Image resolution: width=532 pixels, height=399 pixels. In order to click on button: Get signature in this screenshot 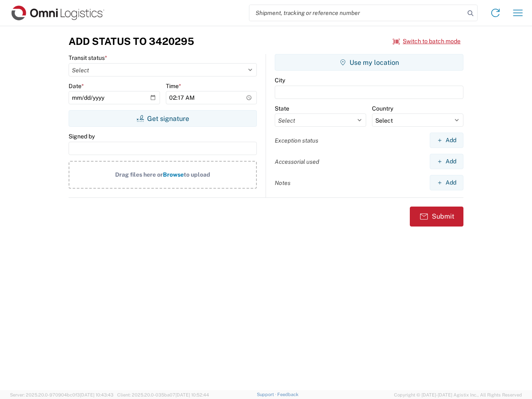, I will do `click(162, 118)`.